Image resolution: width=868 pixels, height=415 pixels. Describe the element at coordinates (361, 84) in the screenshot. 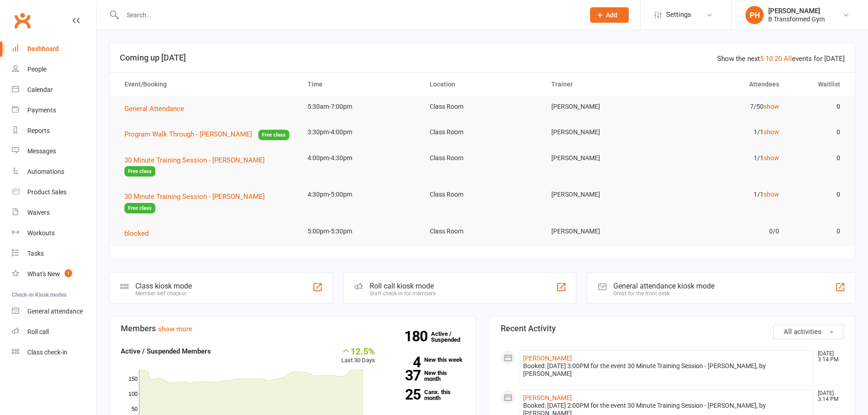

I see `th: Time` at that location.